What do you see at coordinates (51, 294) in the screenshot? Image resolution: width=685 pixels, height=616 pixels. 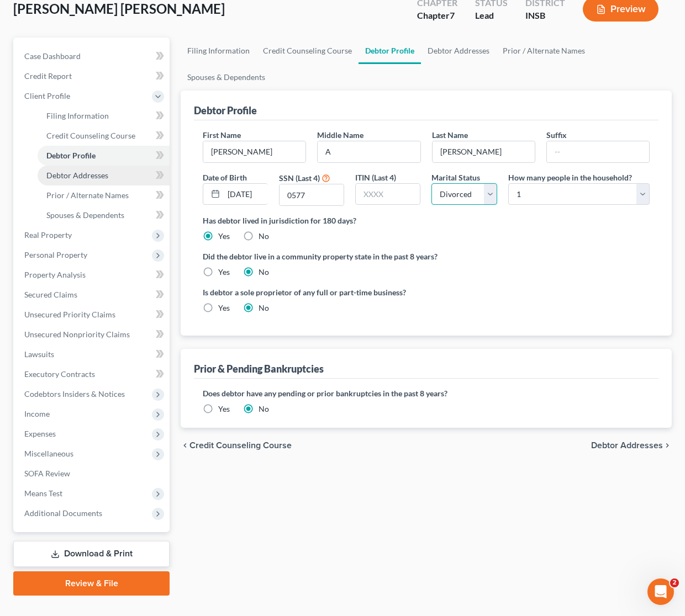 I see `span: Secured Claims` at bounding box center [51, 294].